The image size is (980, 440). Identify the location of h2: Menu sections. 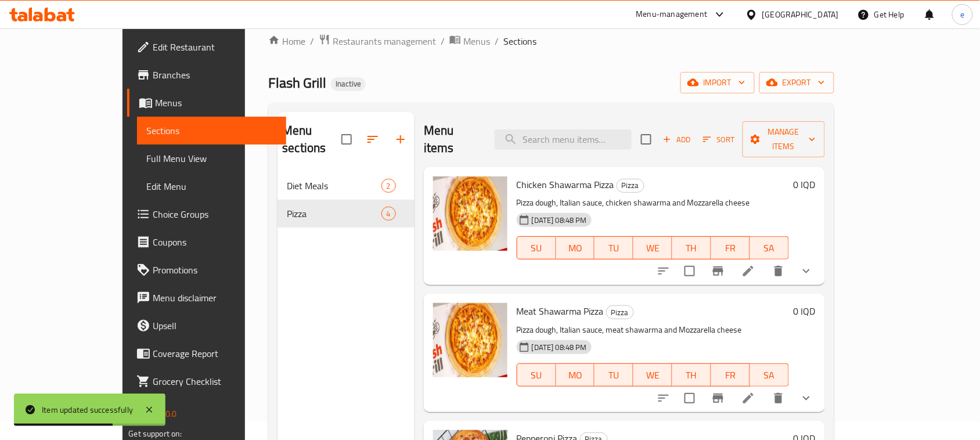
(312, 139).